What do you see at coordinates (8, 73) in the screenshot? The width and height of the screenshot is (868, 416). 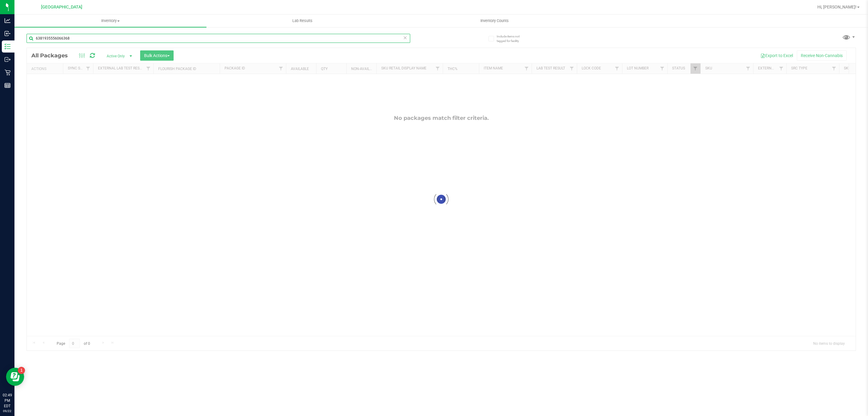 I see `inline-svg: Retail` at bounding box center [8, 73].